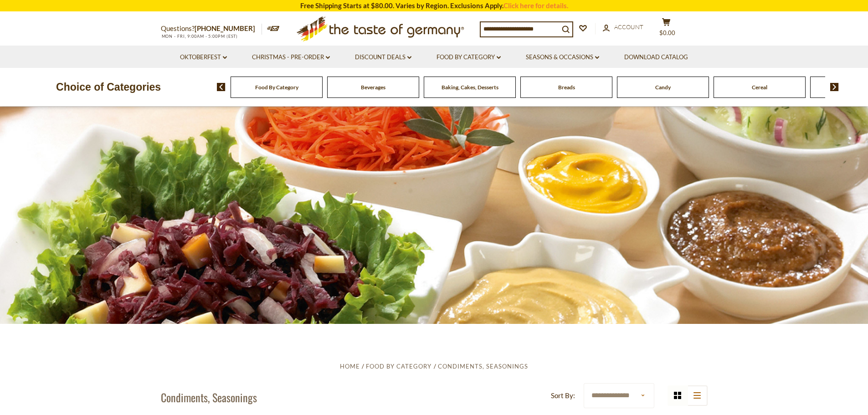  Describe the element at coordinates (200, 36) in the screenshot. I see `span: MON - FRI, 9:00AM - 5:00PM (EST)` at that location.